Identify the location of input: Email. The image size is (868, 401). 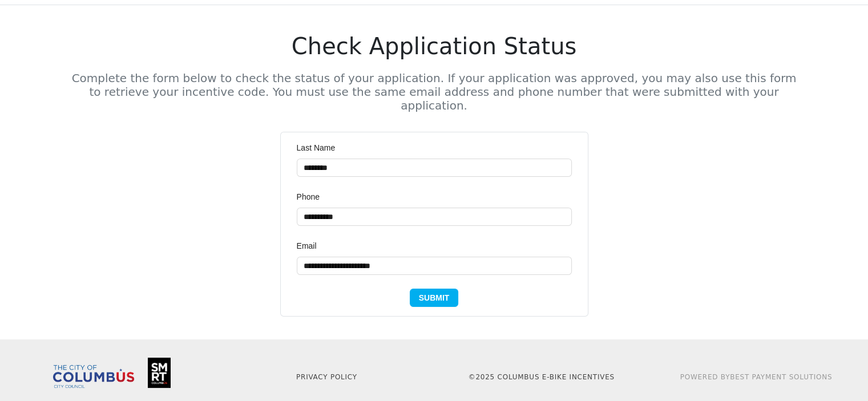
(434, 266).